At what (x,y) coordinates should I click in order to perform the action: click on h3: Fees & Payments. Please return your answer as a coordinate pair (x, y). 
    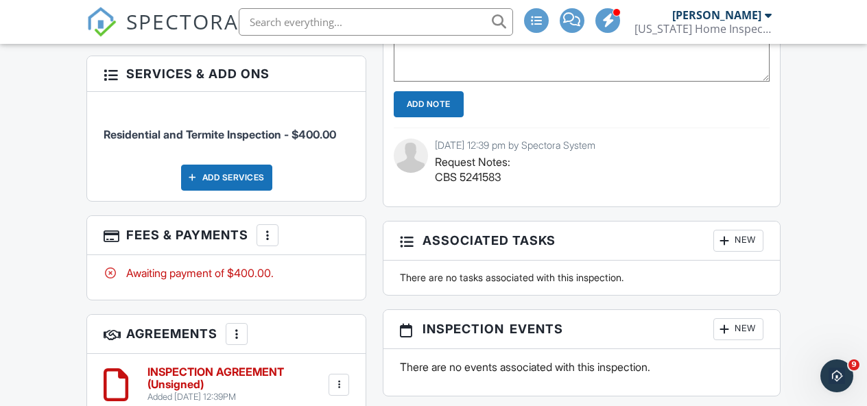
    Looking at the image, I should click on (226, 235).